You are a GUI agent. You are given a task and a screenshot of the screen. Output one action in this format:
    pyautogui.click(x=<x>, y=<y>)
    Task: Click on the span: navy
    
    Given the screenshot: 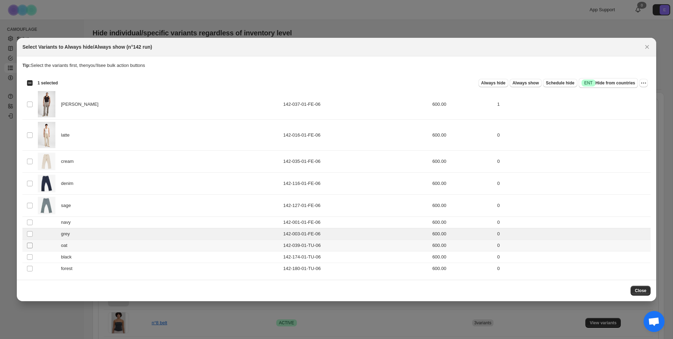 What is the action you would take?
    pyautogui.click(x=68, y=222)
    